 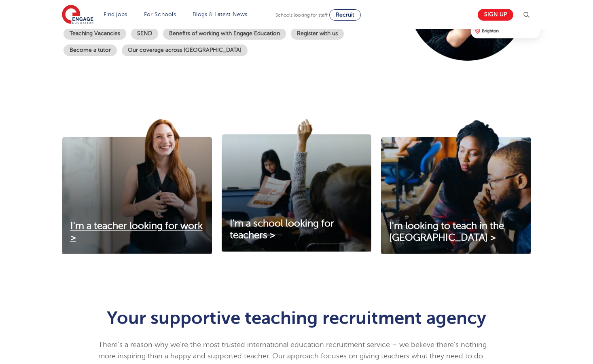 I want to click on img: I'm a teacher looking for work, so click(x=137, y=186).